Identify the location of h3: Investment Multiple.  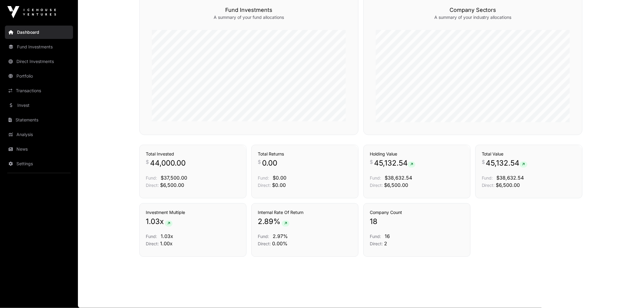
(193, 212).